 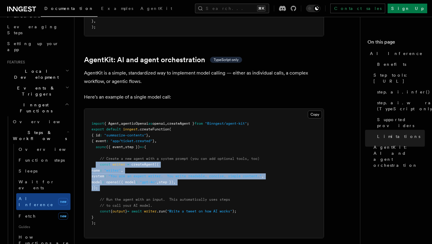 I want to click on p: AgentKit is a simple, standardized way to implement model calling — either as individual calls, a..., so click(x=204, y=77).